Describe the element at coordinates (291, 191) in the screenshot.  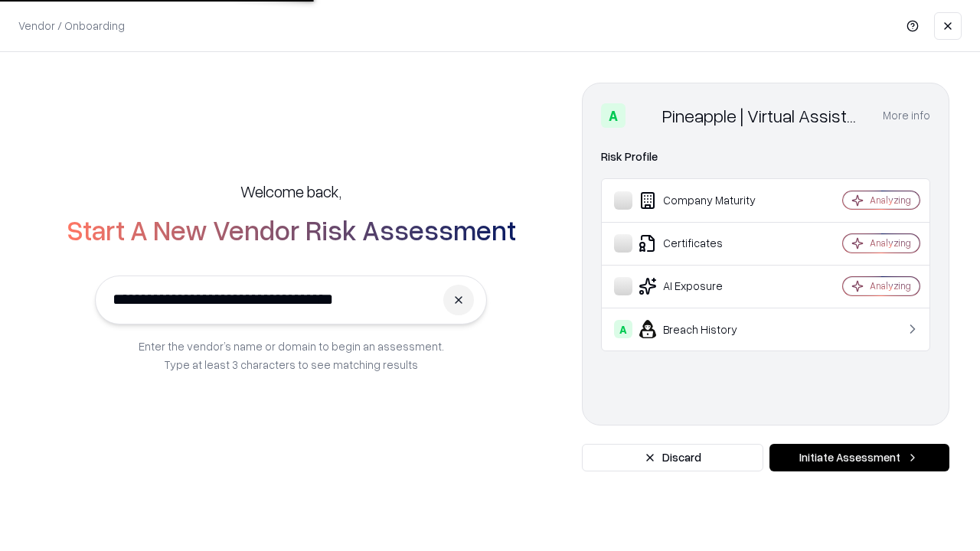
I see `h5: Welcome back,` at that location.